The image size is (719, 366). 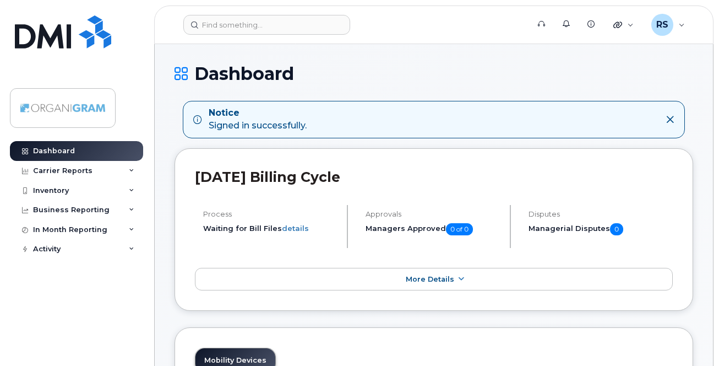 What do you see at coordinates (270, 214) in the screenshot?
I see `h4: Process` at bounding box center [270, 214].